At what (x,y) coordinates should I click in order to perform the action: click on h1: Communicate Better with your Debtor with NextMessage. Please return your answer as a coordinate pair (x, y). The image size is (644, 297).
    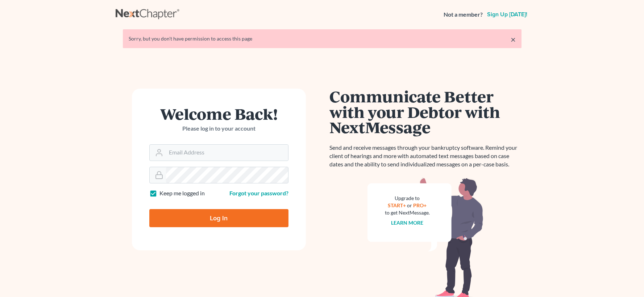
    Looking at the image, I should click on (425, 112).